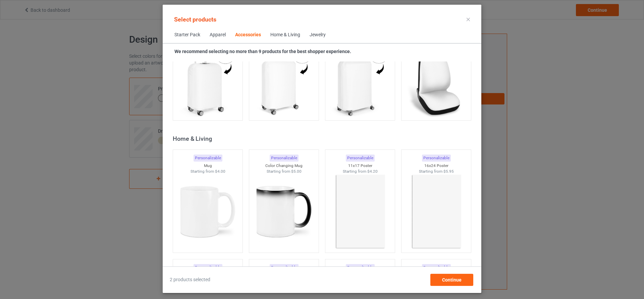  I want to click on span: $5.00, so click(296, 171).